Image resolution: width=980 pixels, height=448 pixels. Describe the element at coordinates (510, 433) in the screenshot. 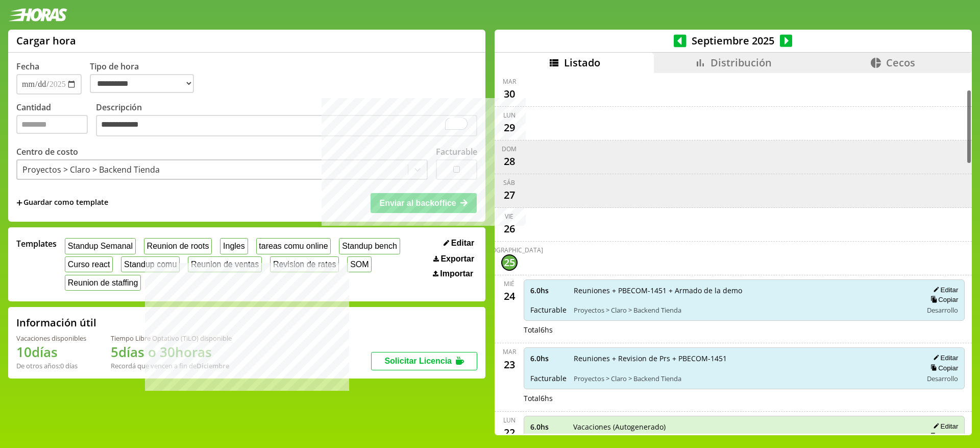

I see `div: 22` at that location.